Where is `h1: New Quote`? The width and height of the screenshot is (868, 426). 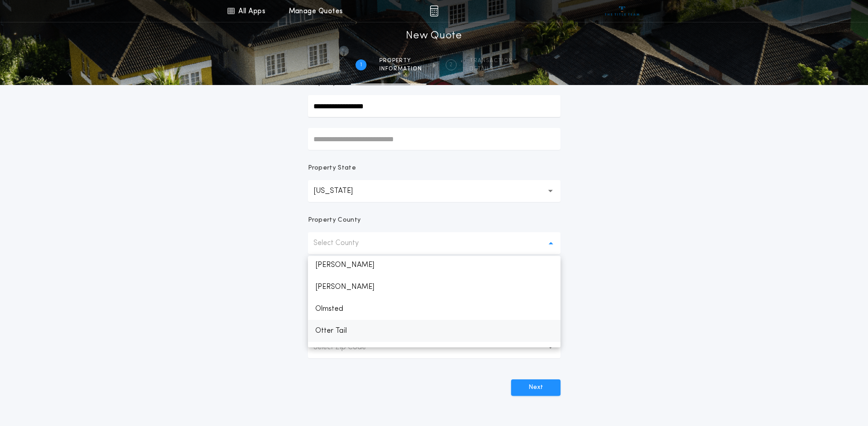
h1: New Quote is located at coordinates (434, 36).